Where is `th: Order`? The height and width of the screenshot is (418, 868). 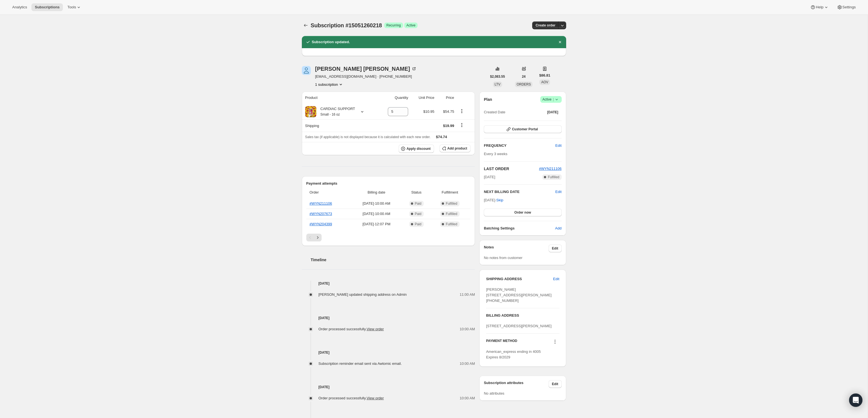
th: Order is located at coordinates (329, 192).